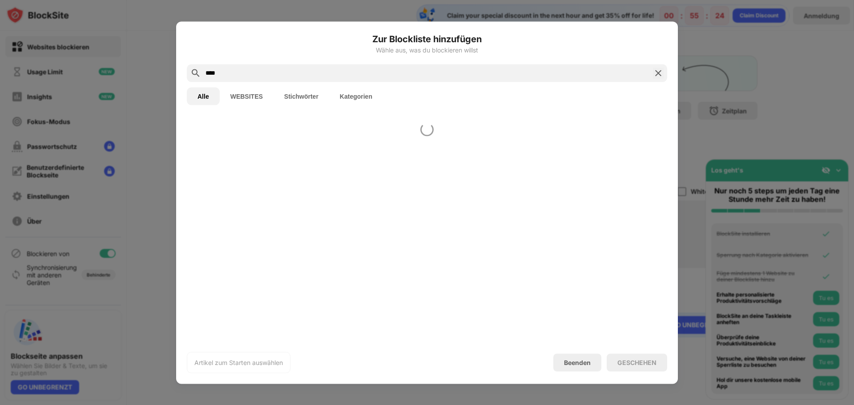 This screenshot has width=854, height=405. What do you see at coordinates (356, 96) in the screenshot?
I see `button: Kategorien` at bounding box center [356, 96].